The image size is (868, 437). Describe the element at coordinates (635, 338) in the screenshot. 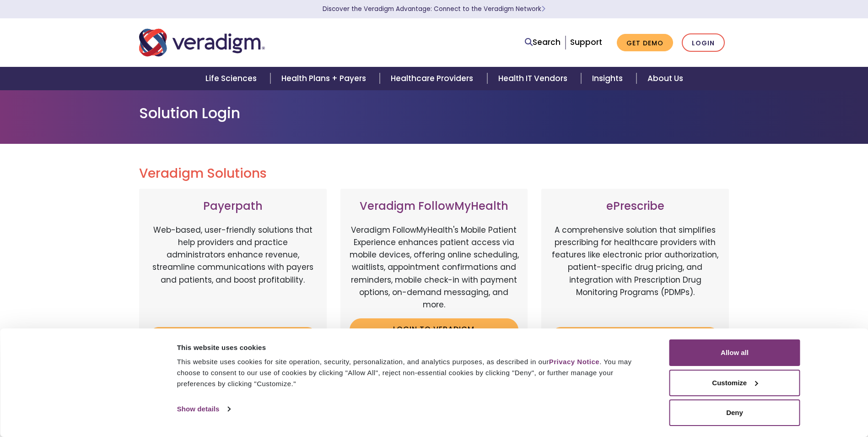

I see `a: Login to ePrescribe` at that location.